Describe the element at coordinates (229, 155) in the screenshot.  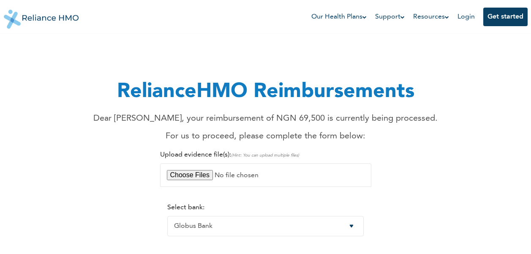
I see `label: Upload evidence file(s):` at that location.